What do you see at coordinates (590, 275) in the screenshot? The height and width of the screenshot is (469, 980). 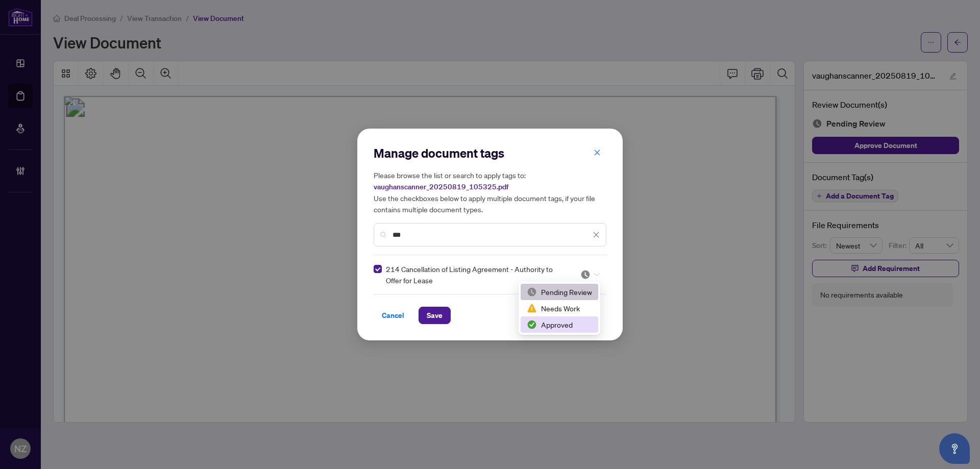 I see `span: Pending Review` at bounding box center [590, 275].